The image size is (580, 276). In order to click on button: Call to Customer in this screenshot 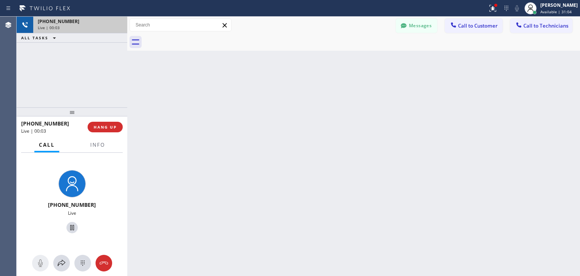, I will do `click(473, 26)`.